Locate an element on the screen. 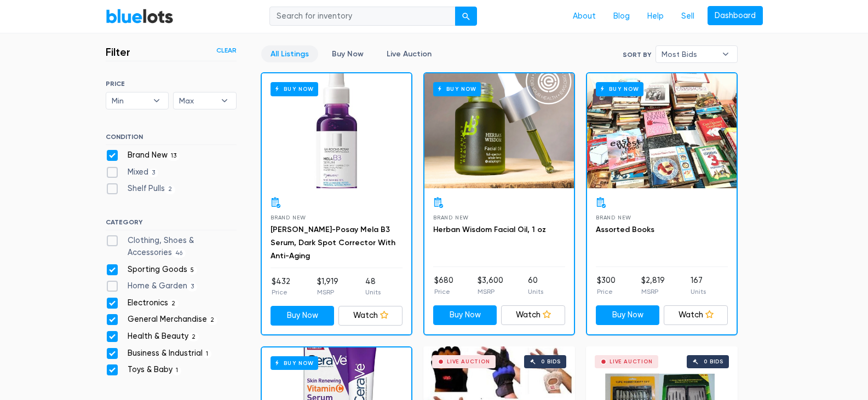 The image size is (868, 400). a: BlueLots is located at coordinates (140, 16).